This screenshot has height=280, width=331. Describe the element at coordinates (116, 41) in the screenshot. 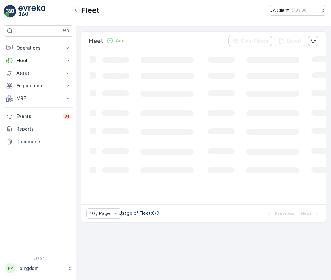

I see `button: Add` at that location.